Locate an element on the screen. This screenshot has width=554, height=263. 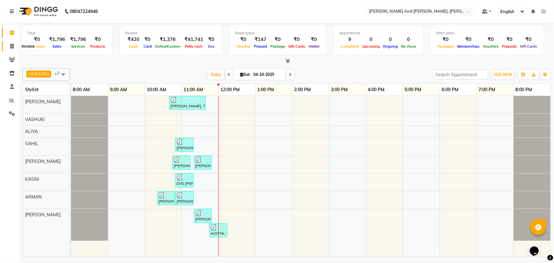
div: ₹147 is located at coordinates (260, 39).